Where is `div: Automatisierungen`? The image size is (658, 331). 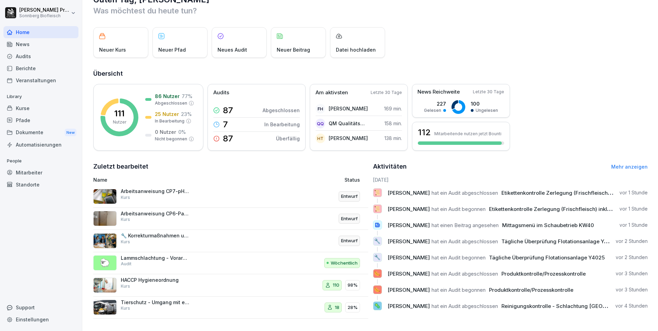 div: Automatisierungen is located at coordinates (41, 145).